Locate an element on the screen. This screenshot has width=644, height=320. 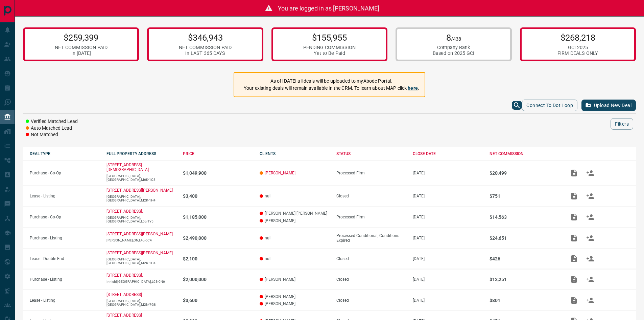
p: $2,000,000 is located at coordinates (217, 279).